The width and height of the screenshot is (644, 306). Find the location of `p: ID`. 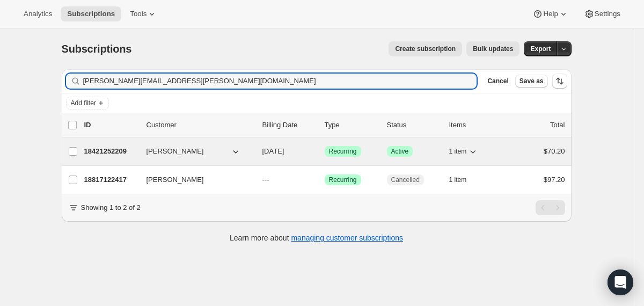

p: ID is located at coordinates (111, 125).